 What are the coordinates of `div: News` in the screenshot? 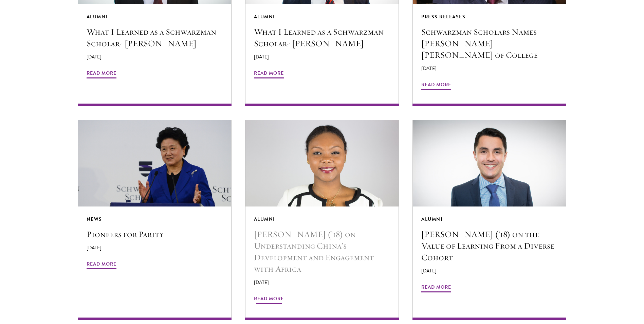 It's located at (155, 219).